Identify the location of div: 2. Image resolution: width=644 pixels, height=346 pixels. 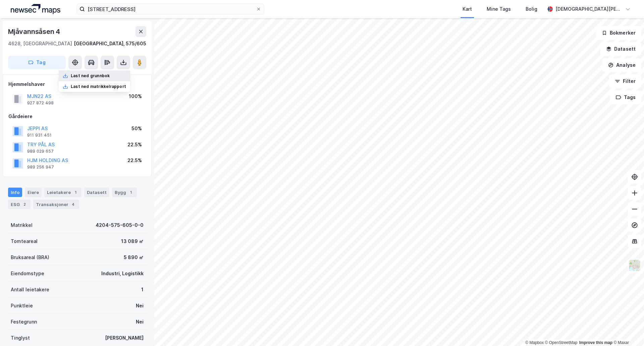
(25, 204).